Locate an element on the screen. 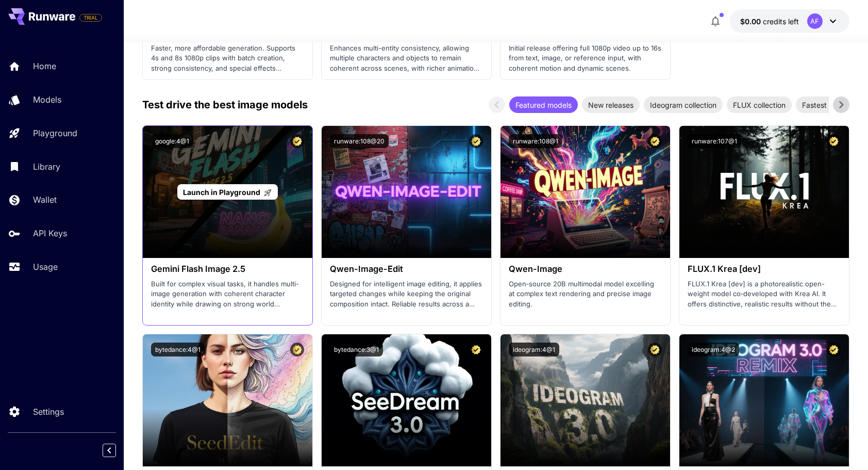  span: FLUX collection is located at coordinates (760, 105).